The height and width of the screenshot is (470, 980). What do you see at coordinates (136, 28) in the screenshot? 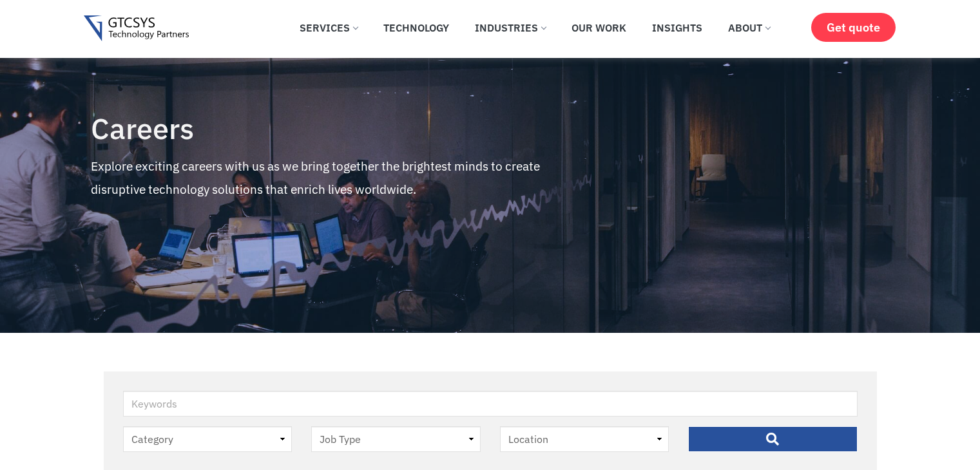
I see `img: Gtcsys logo` at bounding box center [136, 28].